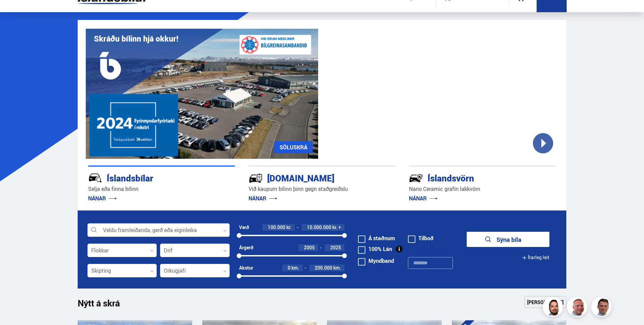 The height and width of the screenshot is (325, 644). What do you see at coordinates (420, 238) in the screenshot?
I see `label: Tilboð` at bounding box center [420, 238].